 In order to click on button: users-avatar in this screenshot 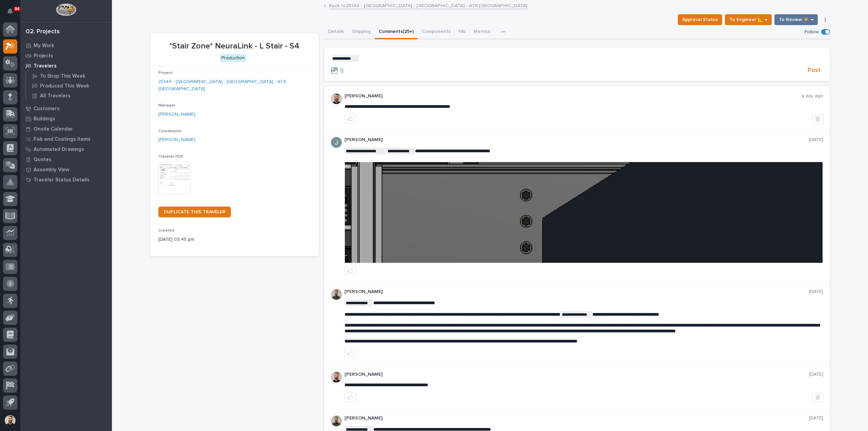, I will do `click(10, 421)`.